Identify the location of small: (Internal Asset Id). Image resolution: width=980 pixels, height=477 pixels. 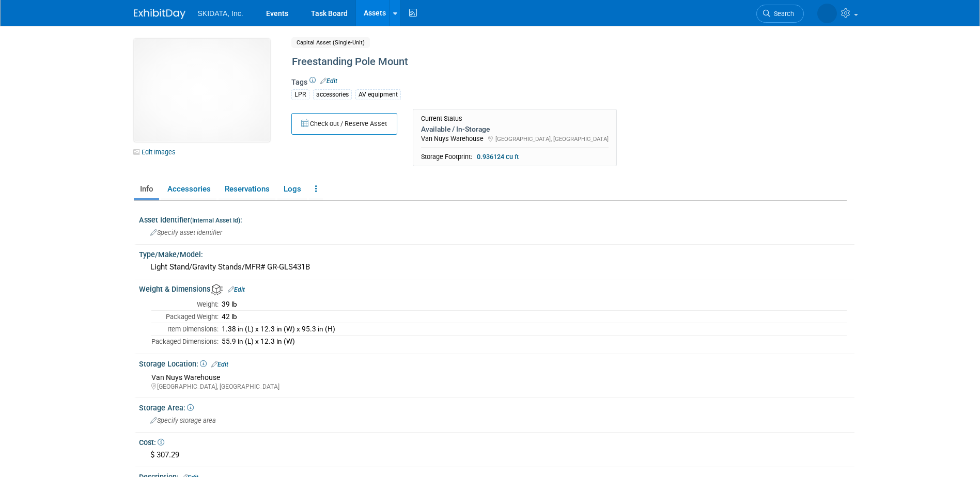
(215, 221).